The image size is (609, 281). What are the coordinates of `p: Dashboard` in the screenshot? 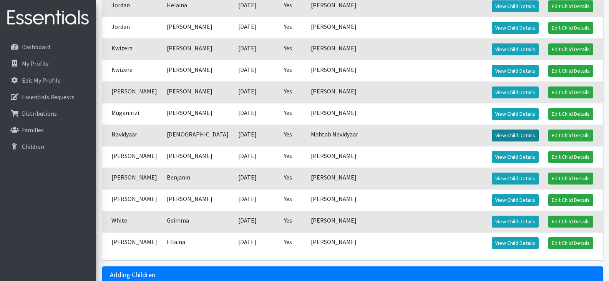 It's located at (36, 47).